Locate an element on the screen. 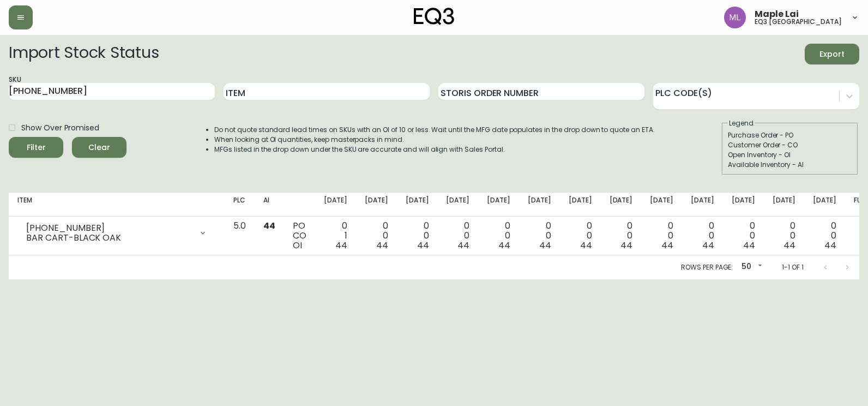  div: Customer Order - CO is located at coordinates (790, 145).